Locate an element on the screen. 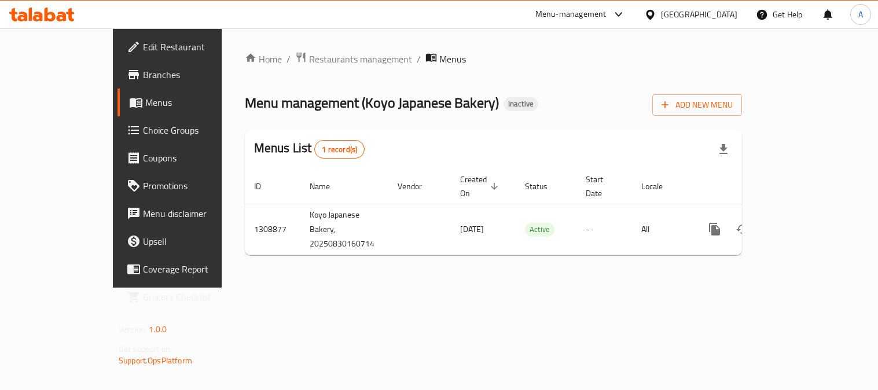  a: Menu disclaimer is located at coordinates (188, 213).